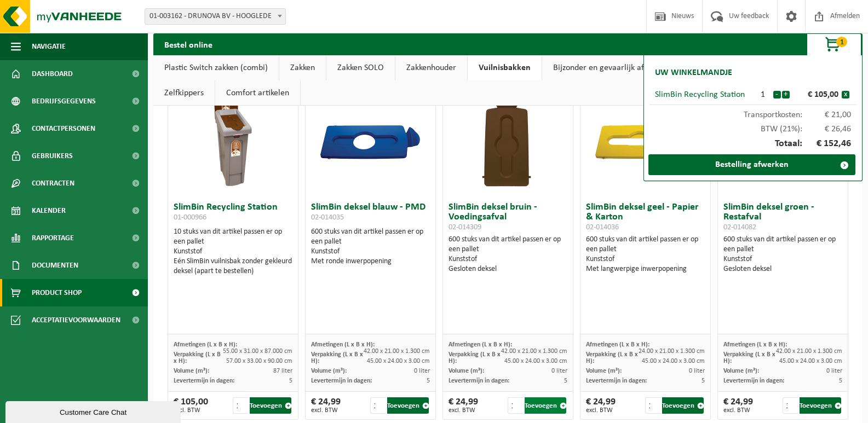  What do you see at coordinates (753, 112) in the screenshot?
I see `div: Transportkosten:` at bounding box center [753, 112].